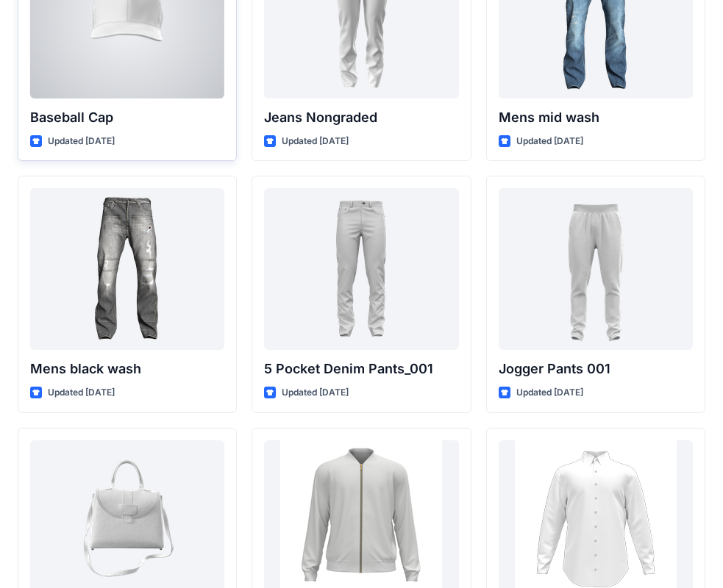  I want to click on p: 5 Pocket Denim Pants_001, so click(361, 369).